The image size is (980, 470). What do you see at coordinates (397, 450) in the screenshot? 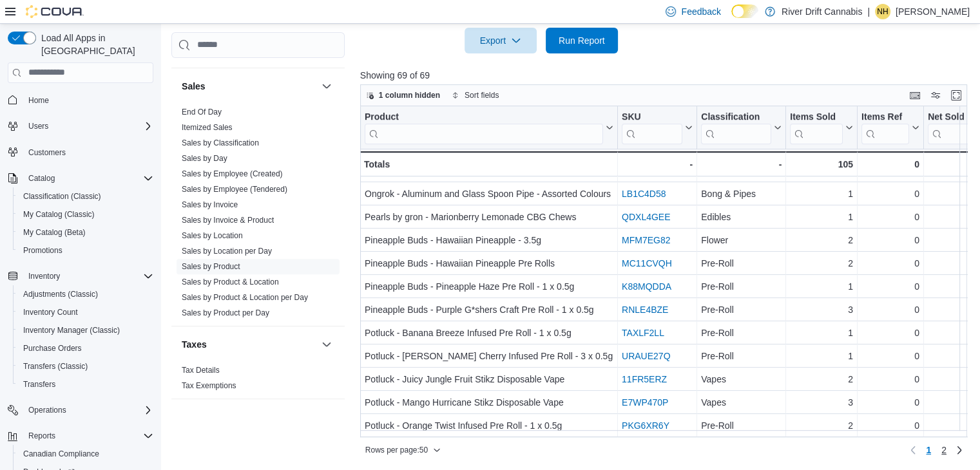
I see `span: Rows per page : 50` at bounding box center [397, 450].